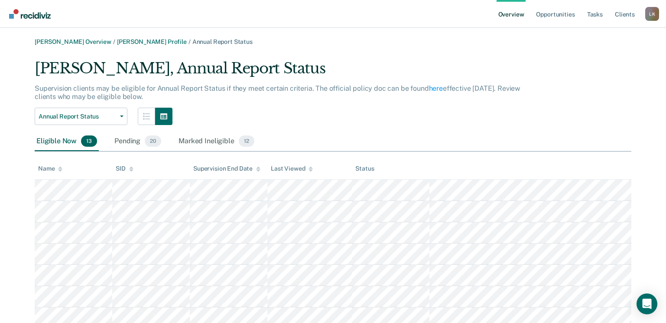 This screenshot has width=666, height=323. What do you see at coordinates (292, 168) in the screenshot?
I see `div: Last Viewed` at bounding box center [292, 168].